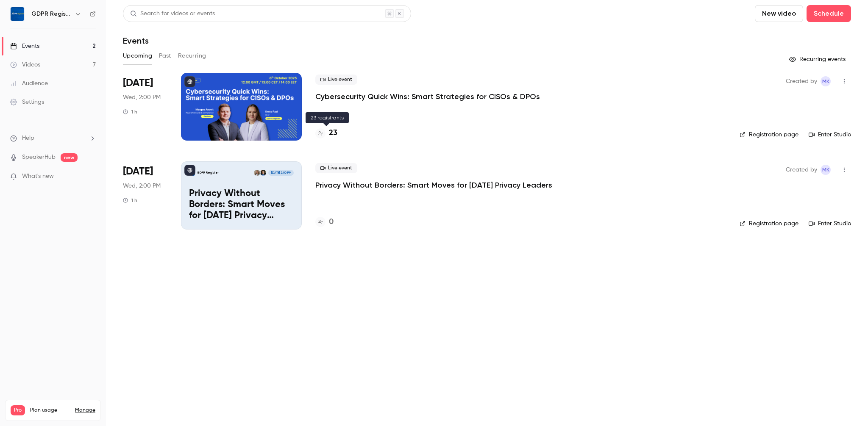 The width and height of the screenshot is (868, 426). What do you see at coordinates (324, 222) in the screenshot?
I see `a: 0` at bounding box center [324, 222].